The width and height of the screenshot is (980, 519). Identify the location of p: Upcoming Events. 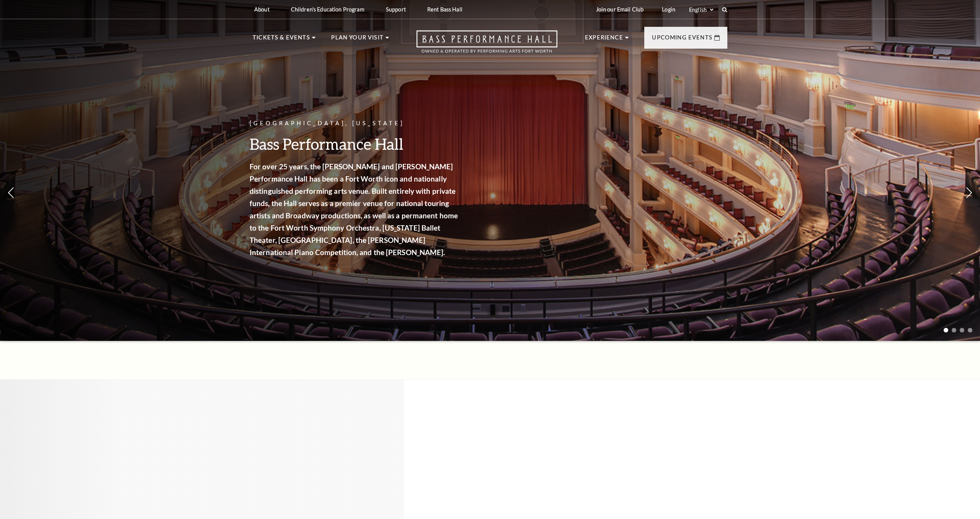
(682, 40).